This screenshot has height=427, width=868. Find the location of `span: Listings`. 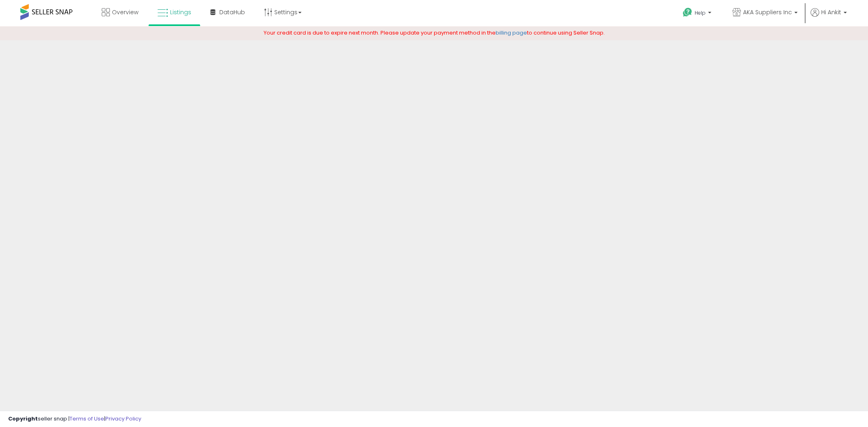

span: Listings is located at coordinates (181, 12).